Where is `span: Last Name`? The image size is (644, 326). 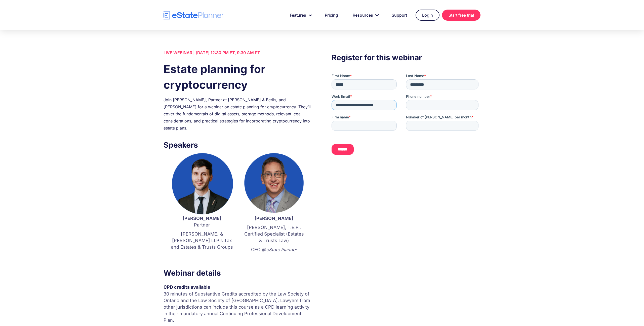 span: Last Name is located at coordinates (84, 2).